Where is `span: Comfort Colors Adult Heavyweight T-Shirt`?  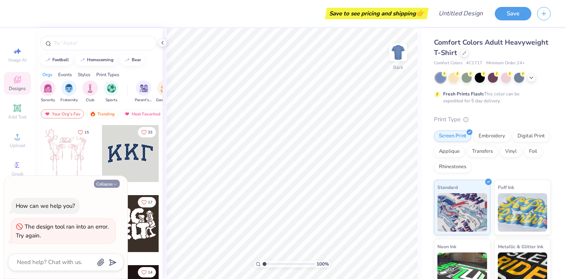 span: Comfort Colors Adult Heavyweight T-Shirt is located at coordinates (490, 47).